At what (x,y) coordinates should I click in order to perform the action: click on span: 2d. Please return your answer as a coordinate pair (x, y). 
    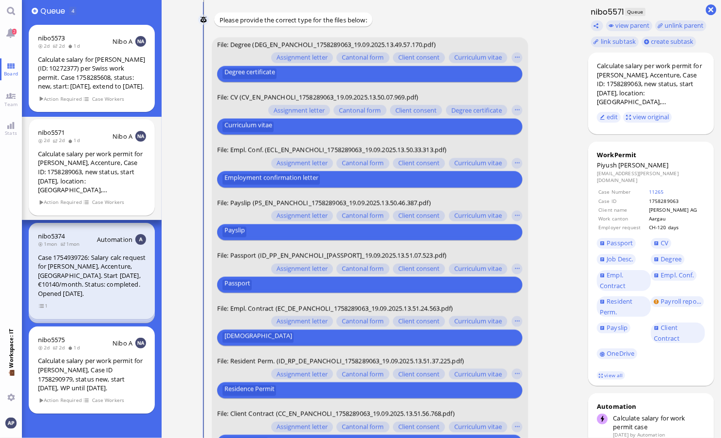
    Looking at the image, I should click on (45, 348).